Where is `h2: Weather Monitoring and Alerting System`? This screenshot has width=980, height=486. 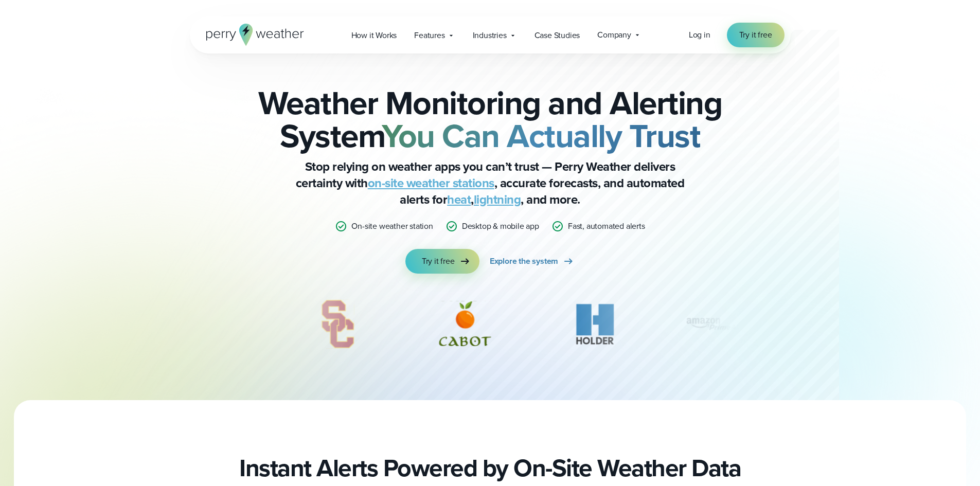
h2: Weather Monitoring and Alerting System is located at coordinates (490, 119).